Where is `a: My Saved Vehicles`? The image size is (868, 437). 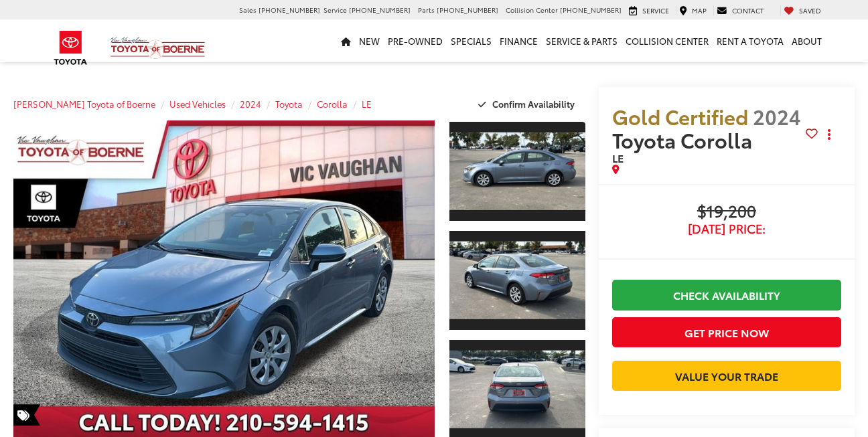 a: My Saved Vehicles is located at coordinates (803, 11).